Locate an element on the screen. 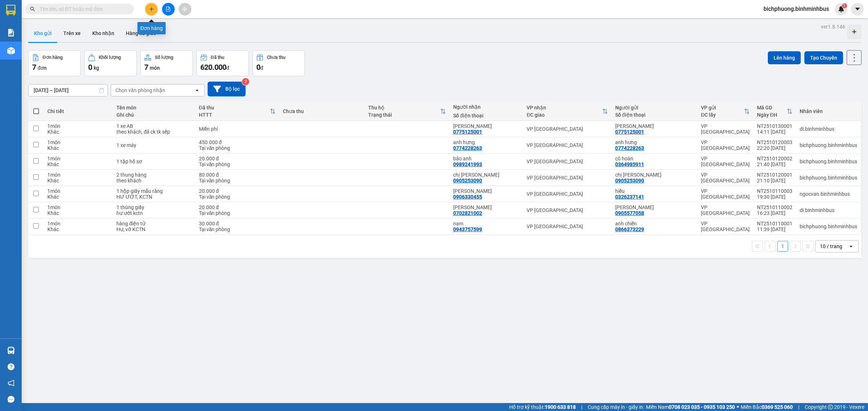  div: chị vân is located at coordinates (486, 175).